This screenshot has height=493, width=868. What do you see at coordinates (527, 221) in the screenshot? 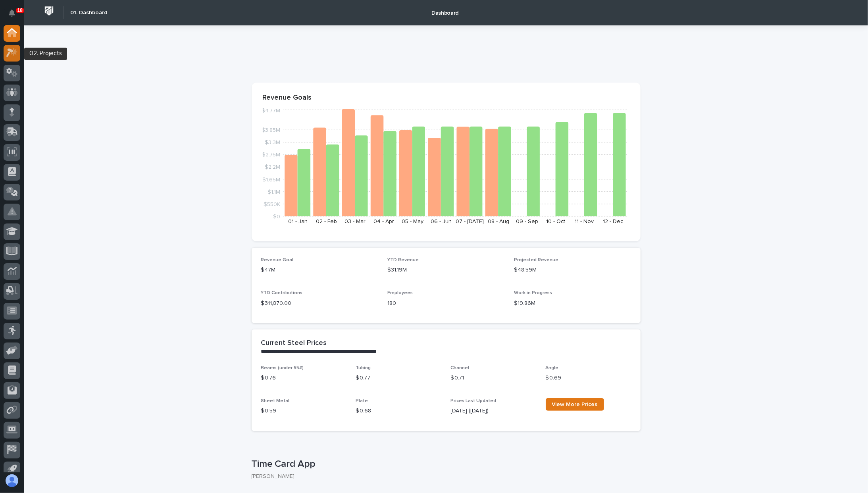
I see `text: 09 - Sep` at bounding box center [527, 221].